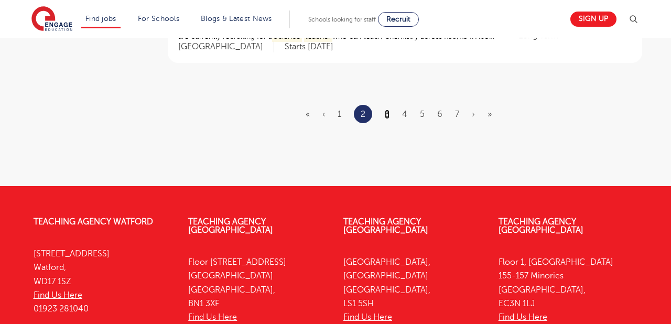  I want to click on a: Last, so click(490, 114).